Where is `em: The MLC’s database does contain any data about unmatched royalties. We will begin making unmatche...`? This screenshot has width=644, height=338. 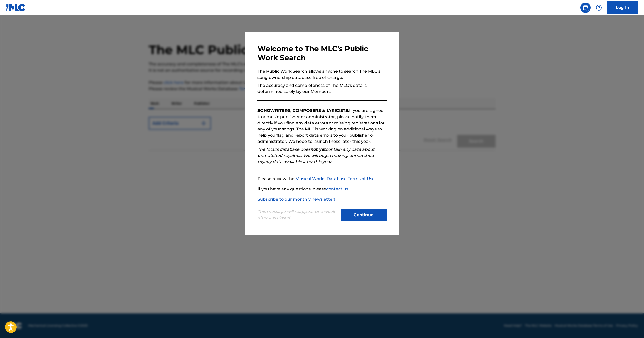
em: The MLC’s database does contain any data about unmatched royalties. We will begin making unmatche... is located at coordinates (316, 155).